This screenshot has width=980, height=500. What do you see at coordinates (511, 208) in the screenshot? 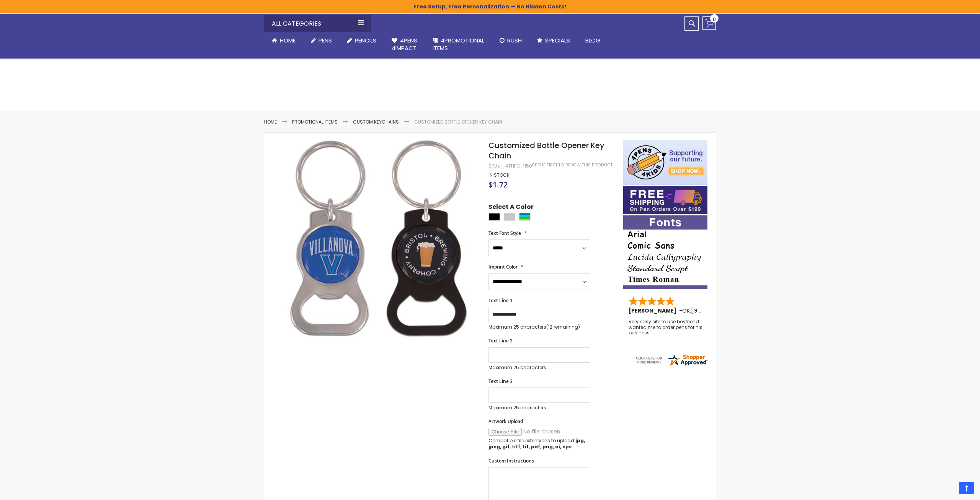
I see `span: Select A Color` at bounding box center [511, 208].